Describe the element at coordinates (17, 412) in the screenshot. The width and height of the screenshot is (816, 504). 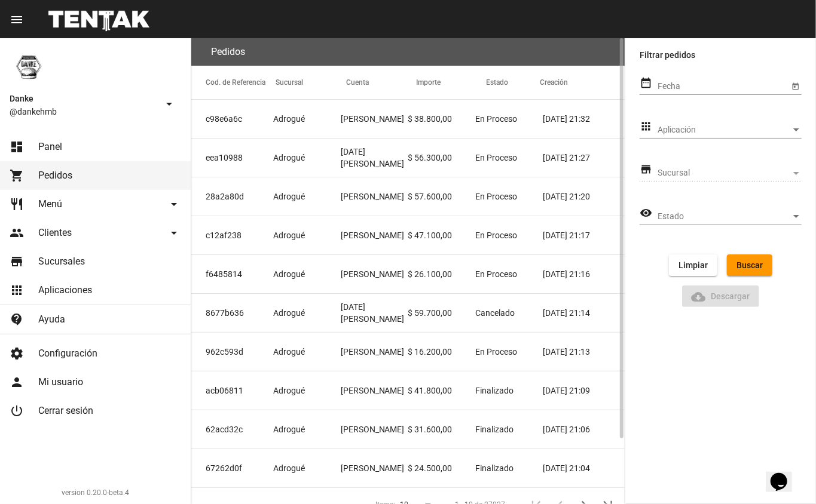
I see `mat-icon: power_settings_new` at that location.